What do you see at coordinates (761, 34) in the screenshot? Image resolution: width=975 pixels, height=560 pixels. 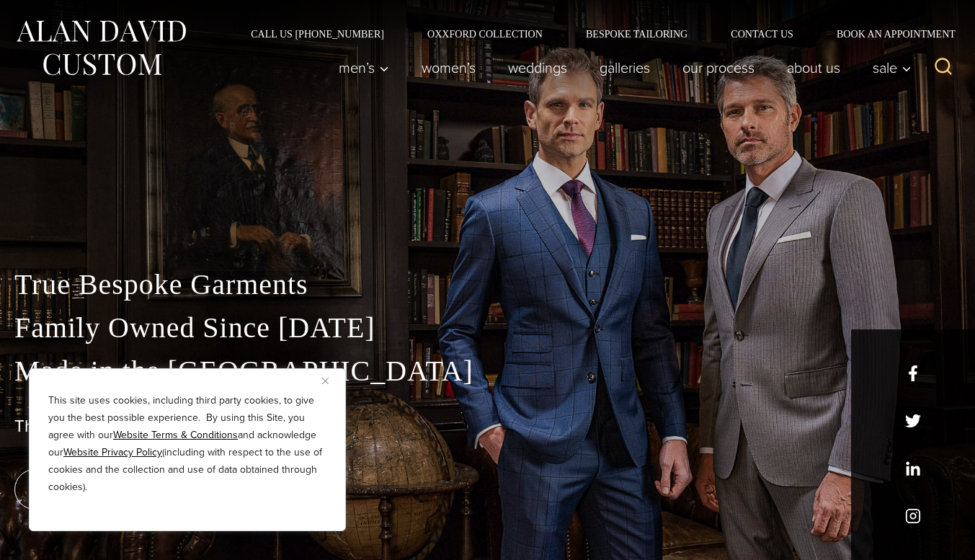 I see `a: Contact Us` at bounding box center [761, 34].